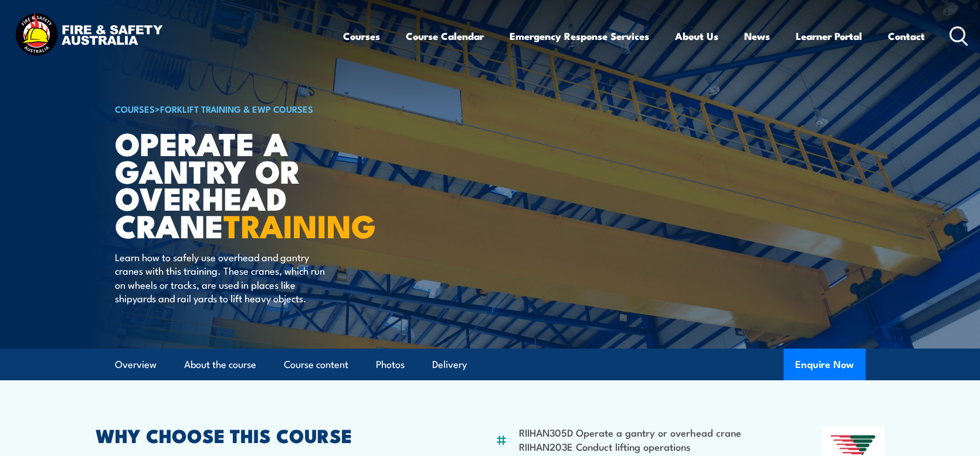 The image size is (980, 456). What do you see at coordinates (260, 184) in the screenshot?
I see `h1: Operate a Gantry or Overhead Crane` at bounding box center [260, 184].